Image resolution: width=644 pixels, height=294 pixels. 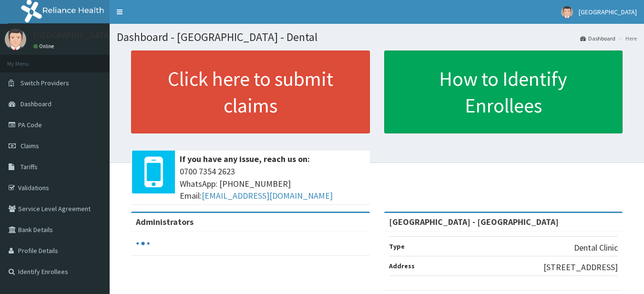 What do you see at coordinates (143, 243) in the screenshot?
I see `svg: audio-loading` at bounding box center [143, 243].